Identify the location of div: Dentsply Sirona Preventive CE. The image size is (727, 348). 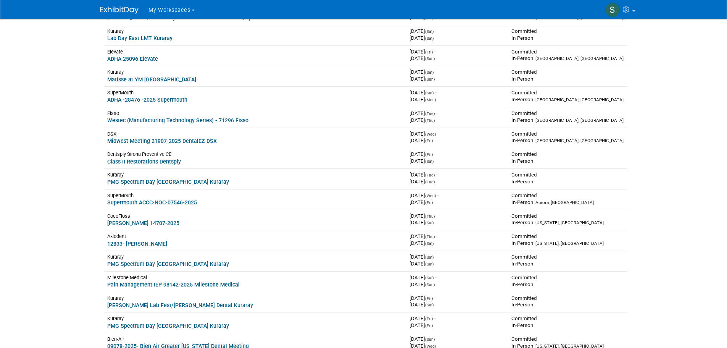
(255, 154).